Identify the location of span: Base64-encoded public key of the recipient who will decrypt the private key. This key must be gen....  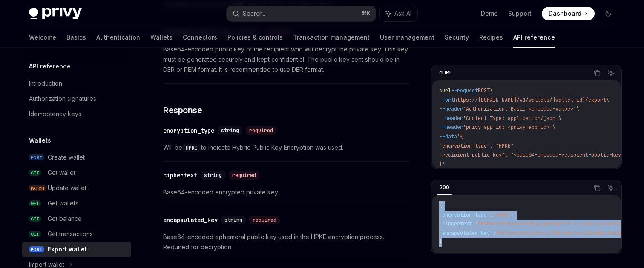
(286, 59).